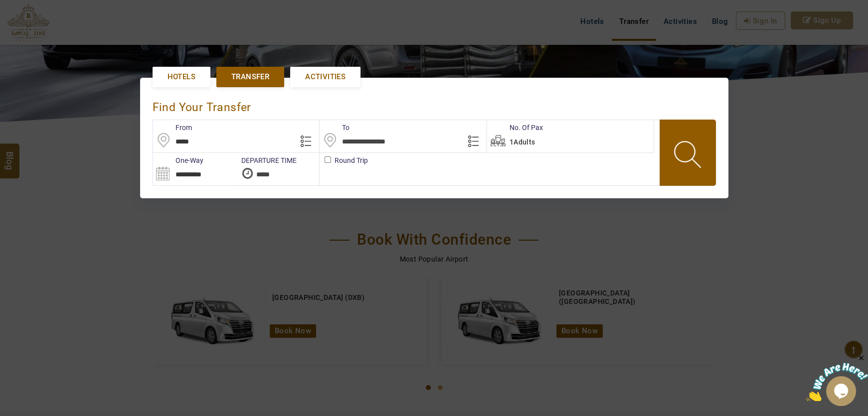 The height and width of the screenshot is (416, 868). Describe the element at coordinates (250, 77) in the screenshot. I see `a: Transfer` at that location.